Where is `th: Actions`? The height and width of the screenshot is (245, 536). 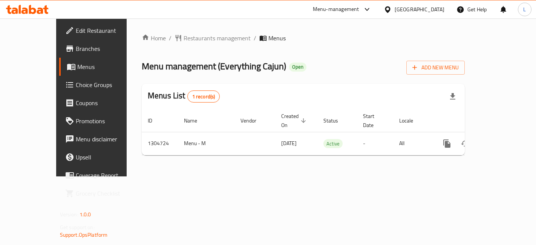
th: Actions is located at coordinates (475, 121).